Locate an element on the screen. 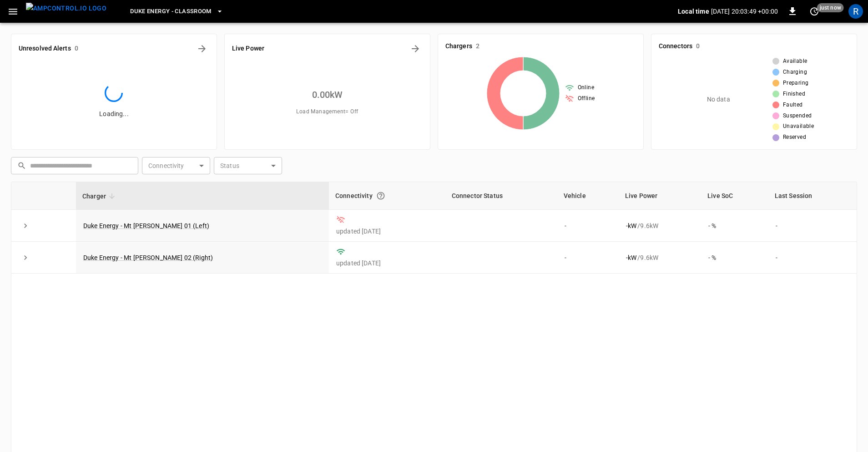 Image resolution: width=868 pixels, height=452 pixels. h6: Unresolved Alerts is located at coordinates (44, 49).